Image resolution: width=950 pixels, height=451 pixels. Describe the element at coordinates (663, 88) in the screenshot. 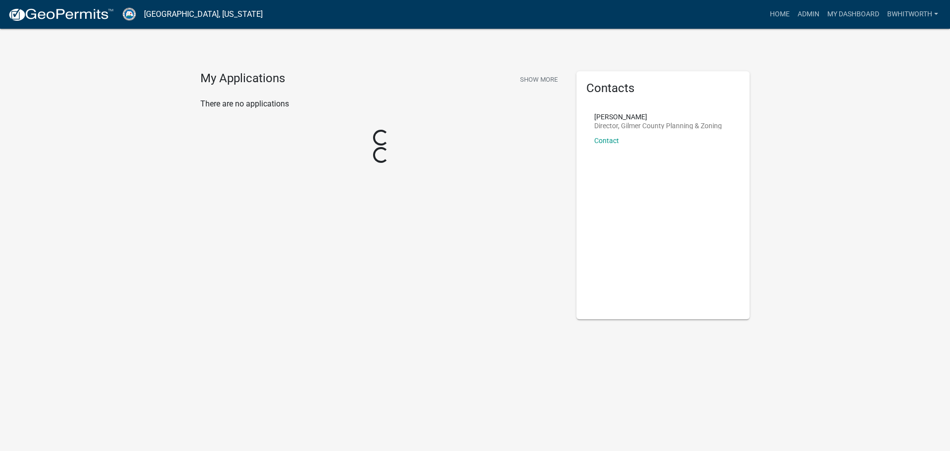

I see `h5: Contacts` at that location.